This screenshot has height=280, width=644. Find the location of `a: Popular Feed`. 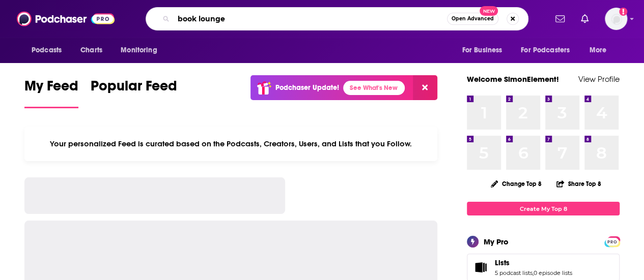

a: Popular Feed is located at coordinates (134, 93).